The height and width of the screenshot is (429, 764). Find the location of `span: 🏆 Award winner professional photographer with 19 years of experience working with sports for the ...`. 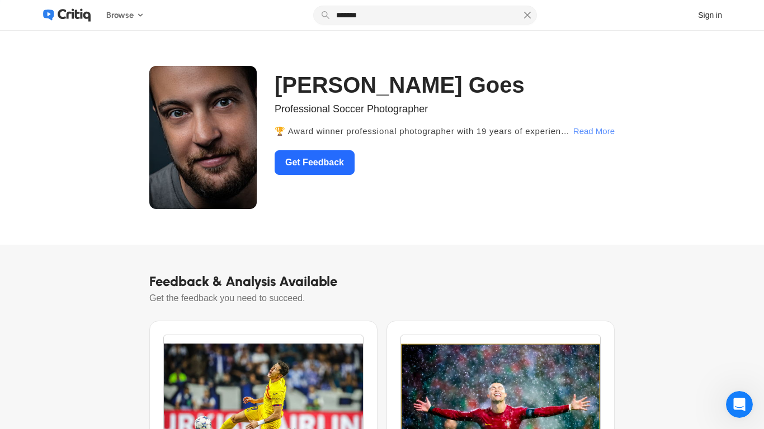

span: 🏆 Award winner professional photographer with 19 years of experience working with sports for the ... is located at coordinates (424, 131).